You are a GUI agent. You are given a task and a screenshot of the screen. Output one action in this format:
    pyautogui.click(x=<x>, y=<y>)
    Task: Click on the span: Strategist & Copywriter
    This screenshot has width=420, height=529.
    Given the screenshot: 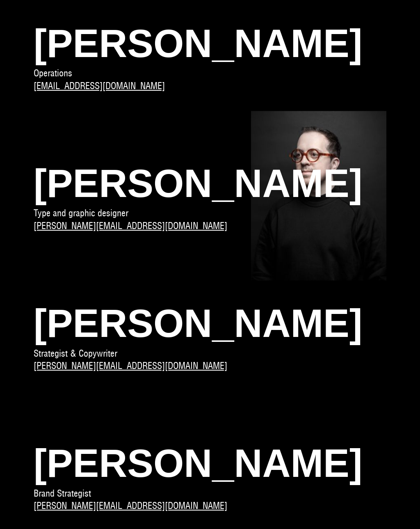 What is the action you would take?
    pyautogui.click(x=76, y=353)
    